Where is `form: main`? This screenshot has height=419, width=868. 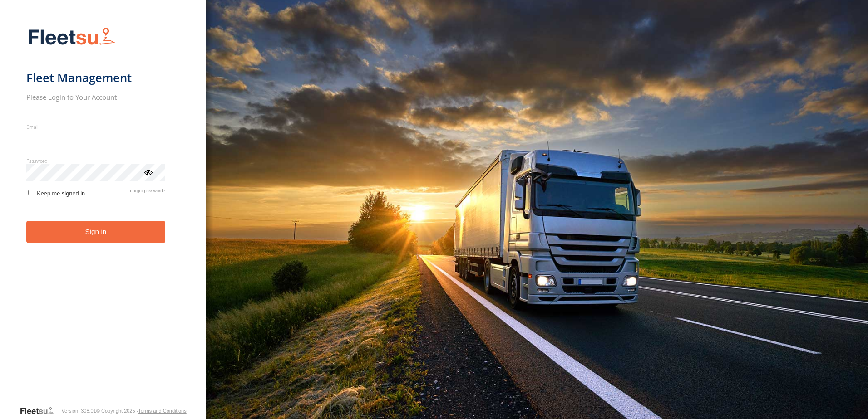 form: main is located at coordinates (103, 214).